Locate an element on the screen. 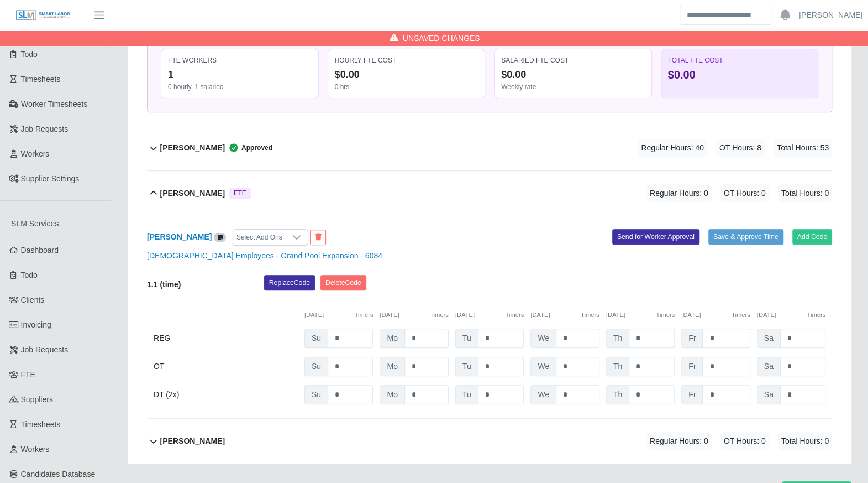 The image size is (868, 483). div: Select Add Ons is located at coordinates (259, 237).